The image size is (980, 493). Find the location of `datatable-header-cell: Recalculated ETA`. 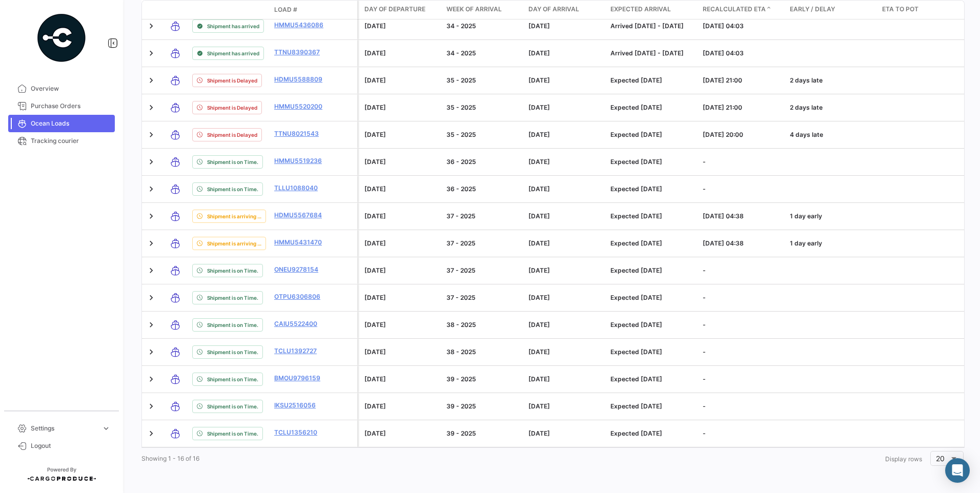

datatable-header-cell: Recalculated ETA is located at coordinates (742, 10).